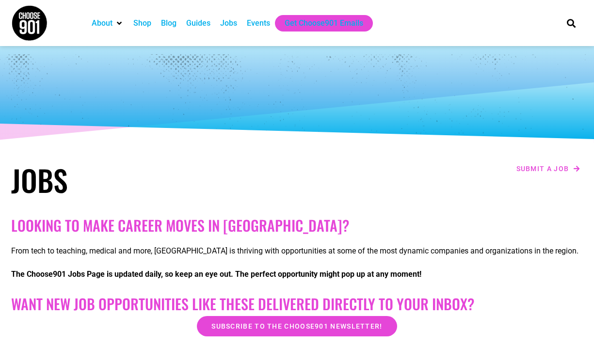 The height and width of the screenshot is (364, 594). What do you see at coordinates (297, 326) in the screenshot?
I see `span: Subscribe to the Choose901 newsletter!` at bounding box center [297, 326].